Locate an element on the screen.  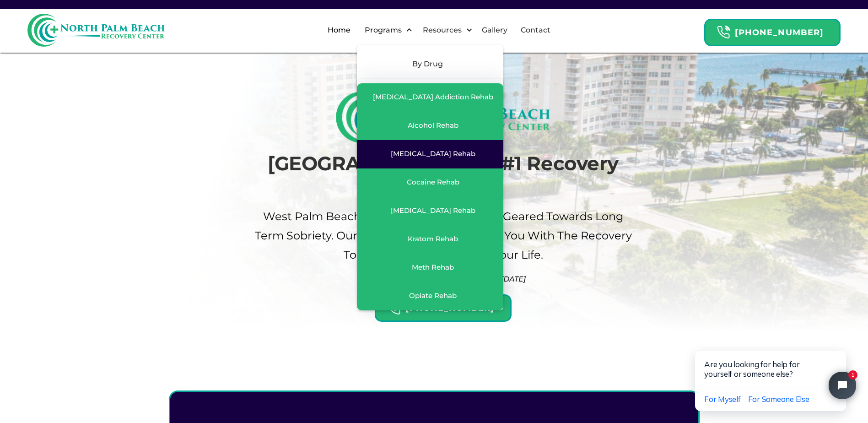
div: Cocaine Rehab is located at coordinates (433, 182).